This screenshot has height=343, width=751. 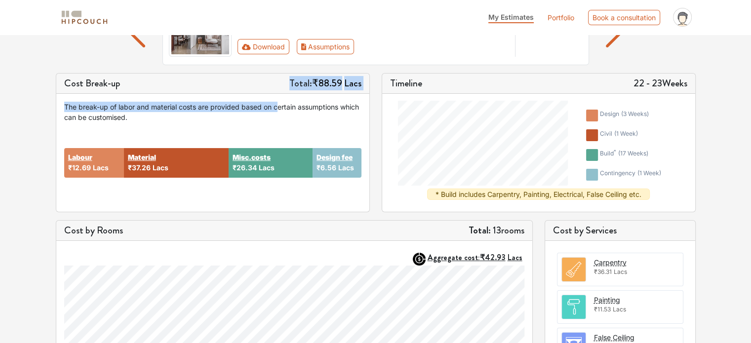 I want to click on strong: Material, so click(x=142, y=157).